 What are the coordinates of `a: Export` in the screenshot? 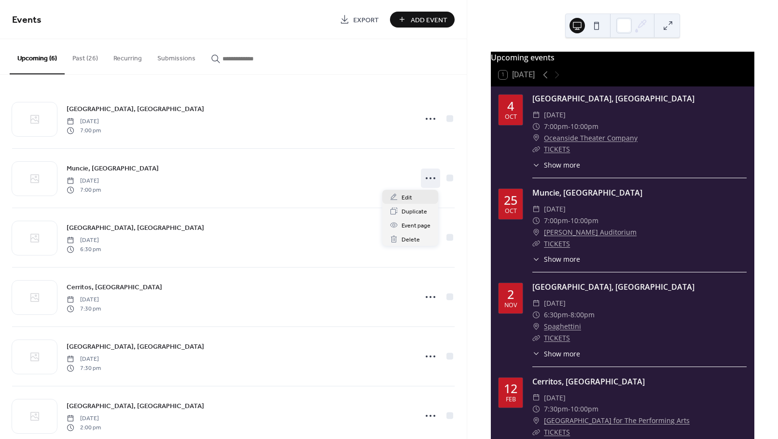 It's located at (359, 19).